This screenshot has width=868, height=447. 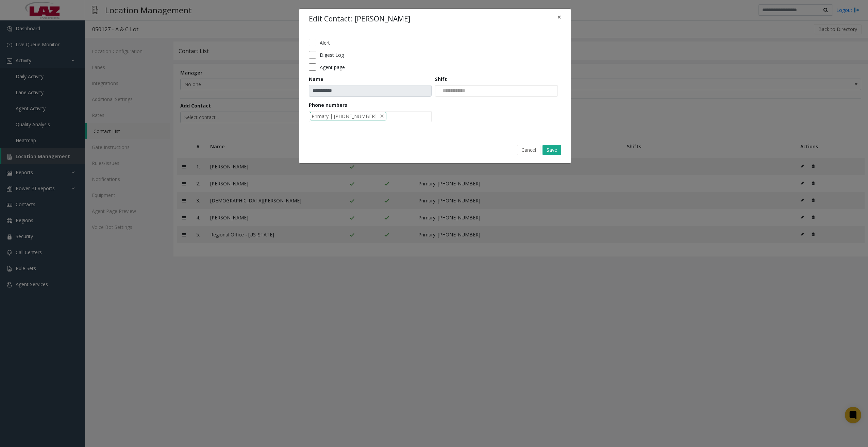 I want to click on button: Save, so click(x=552, y=150).